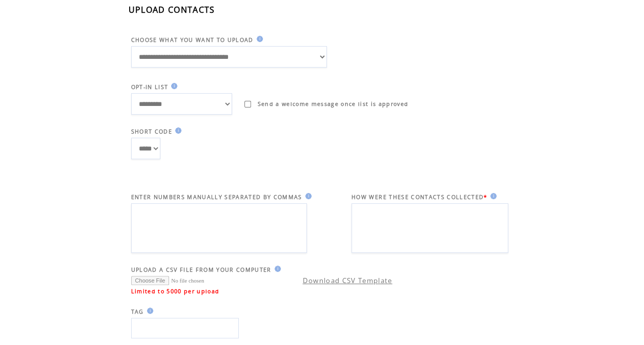 The image size is (644, 345). I want to click on a: Download CSV Template, so click(347, 280).